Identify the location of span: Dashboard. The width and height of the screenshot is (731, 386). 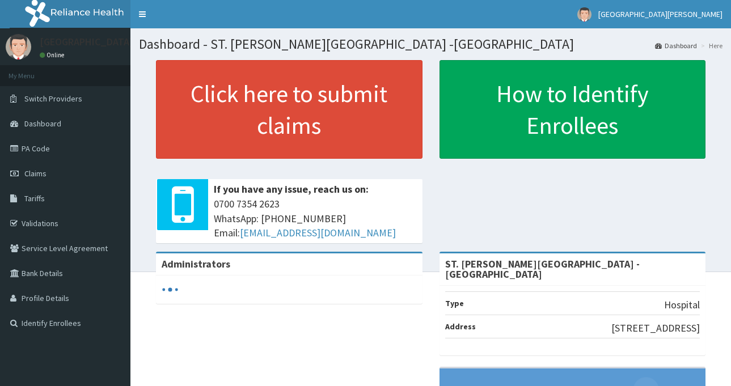
(43, 124).